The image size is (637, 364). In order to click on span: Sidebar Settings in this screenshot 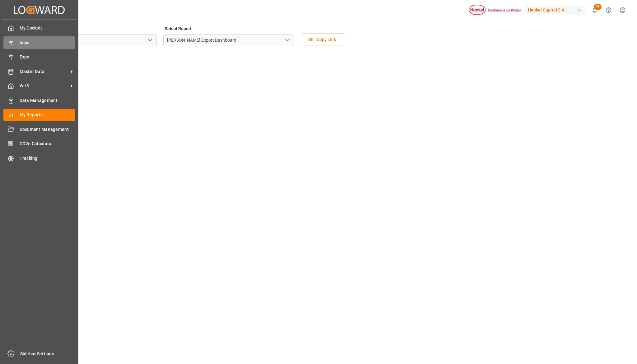, I will do `click(48, 354)`.